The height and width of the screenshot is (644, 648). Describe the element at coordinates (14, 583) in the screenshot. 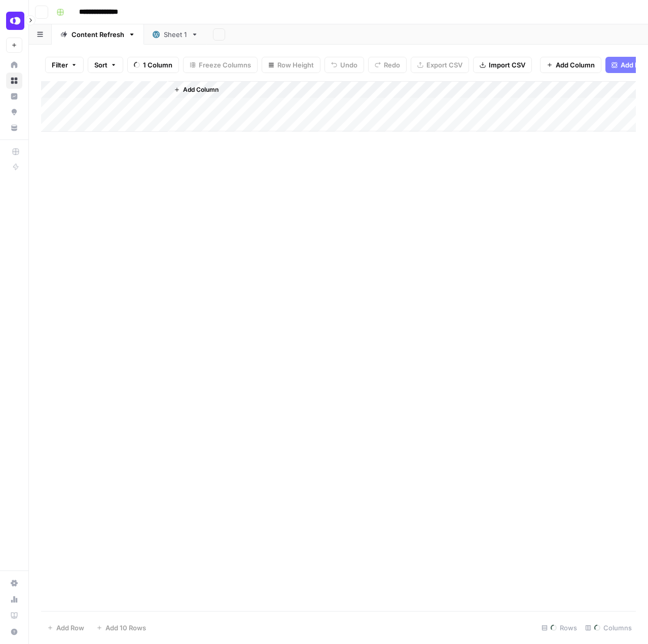

I see `a: Settings` at that location.